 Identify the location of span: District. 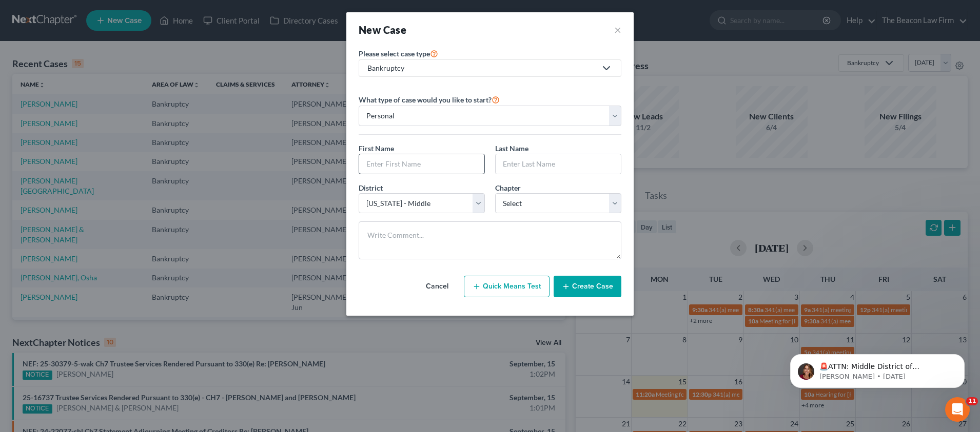
(370, 188).